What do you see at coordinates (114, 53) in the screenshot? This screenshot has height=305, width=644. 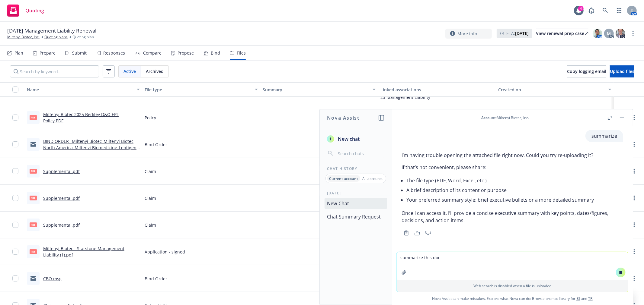 I see `div: Responses` at bounding box center [114, 53].